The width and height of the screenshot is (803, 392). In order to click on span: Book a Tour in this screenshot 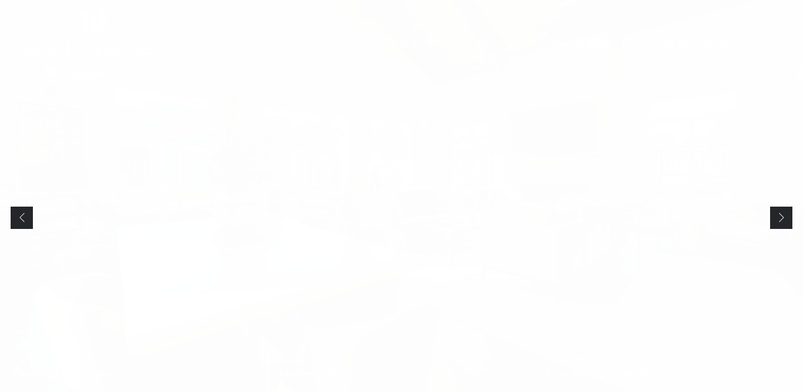, I will do `click(496, 44)`.